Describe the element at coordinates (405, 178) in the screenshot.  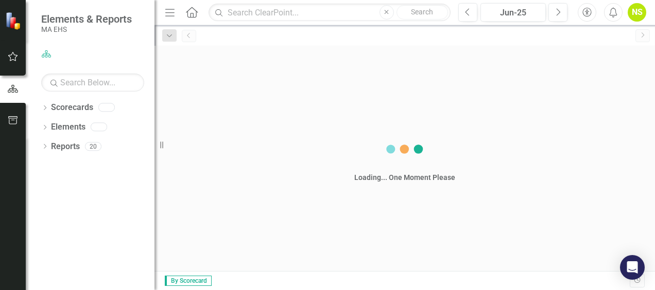
I see `div: Loading... One Moment Please` at that location.